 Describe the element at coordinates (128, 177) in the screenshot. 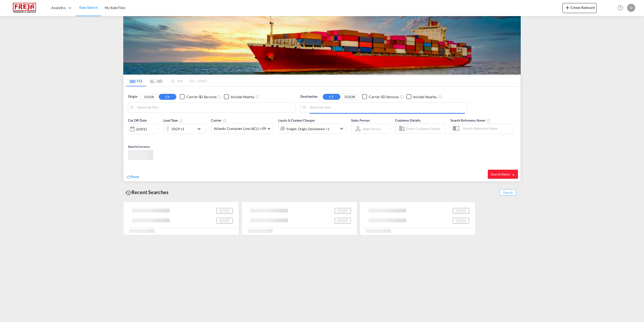

I see `md-icon: icon-refresh` at that location.